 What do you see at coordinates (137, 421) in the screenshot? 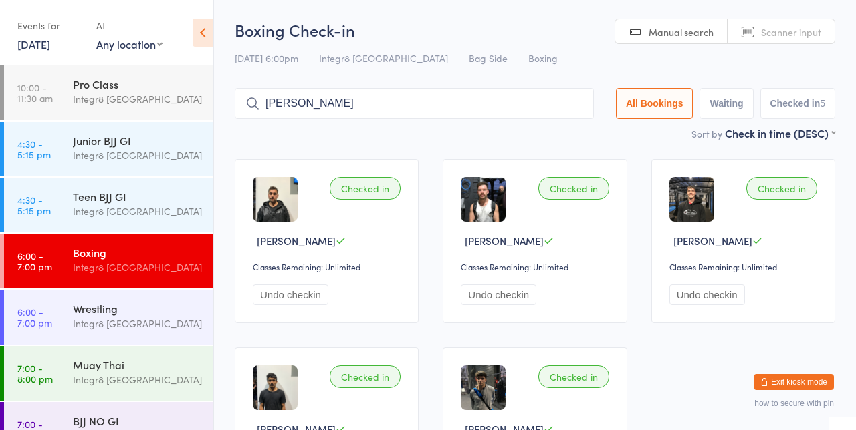
I see `div: BJJ NO GI` at bounding box center [137, 421].